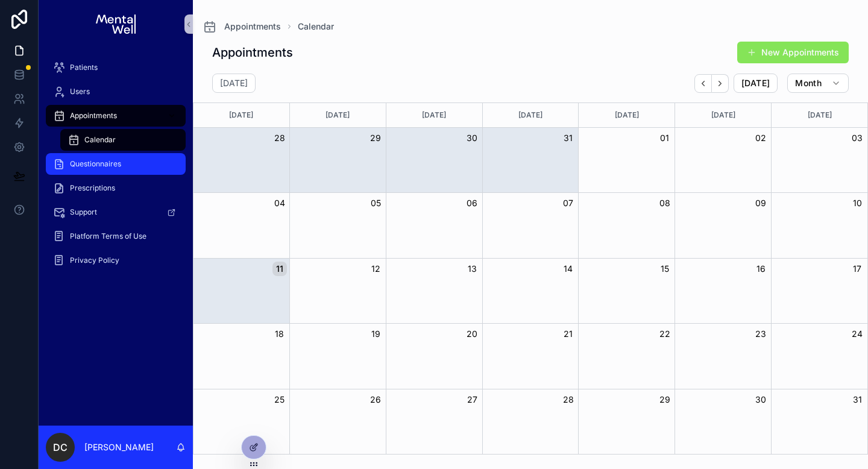  I want to click on span: Support, so click(83, 212).